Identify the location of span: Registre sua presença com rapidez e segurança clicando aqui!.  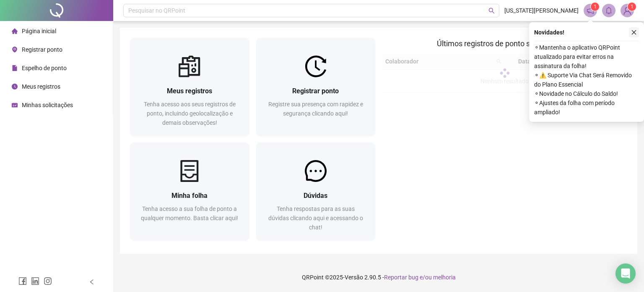
(316, 109).